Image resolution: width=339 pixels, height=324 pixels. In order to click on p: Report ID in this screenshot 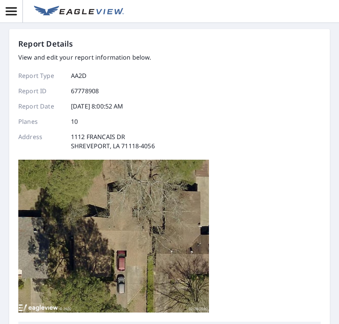, I will do `click(41, 91)`.